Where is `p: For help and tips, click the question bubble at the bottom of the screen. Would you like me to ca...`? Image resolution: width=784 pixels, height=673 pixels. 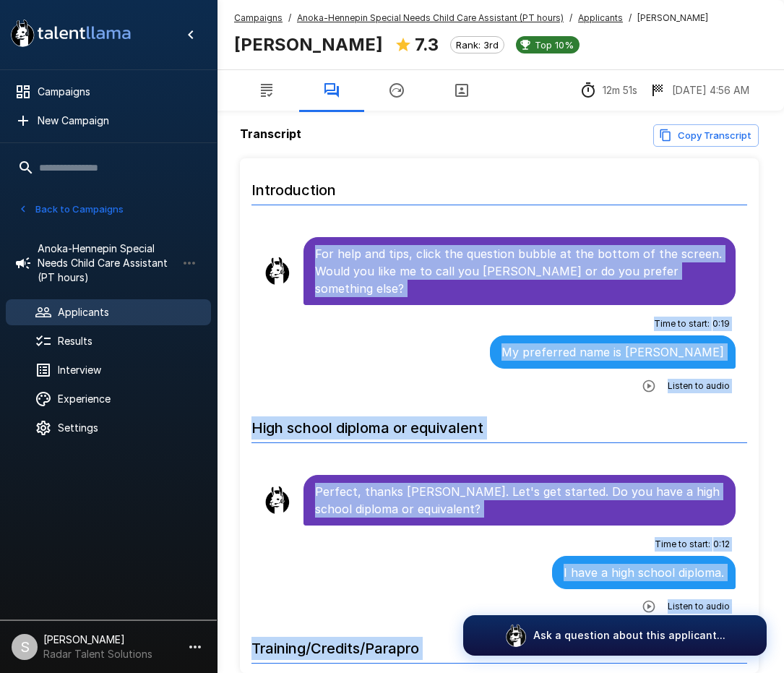
p: For help and tips, click the question bubble at the bottom of the screen. Would you like me to ca... is located at coordinates (519, 271).